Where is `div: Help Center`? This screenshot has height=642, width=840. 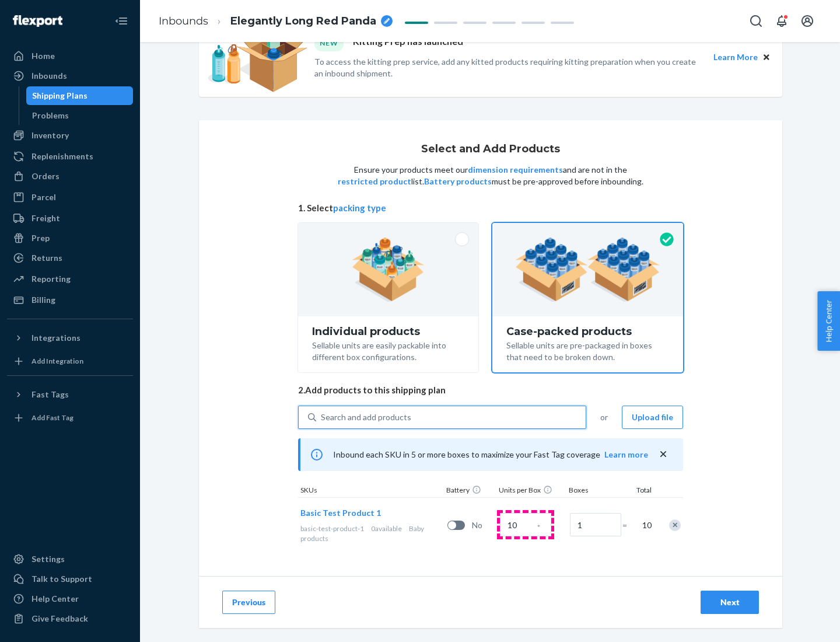
div: Help Center is located at coordinates (55, 598).